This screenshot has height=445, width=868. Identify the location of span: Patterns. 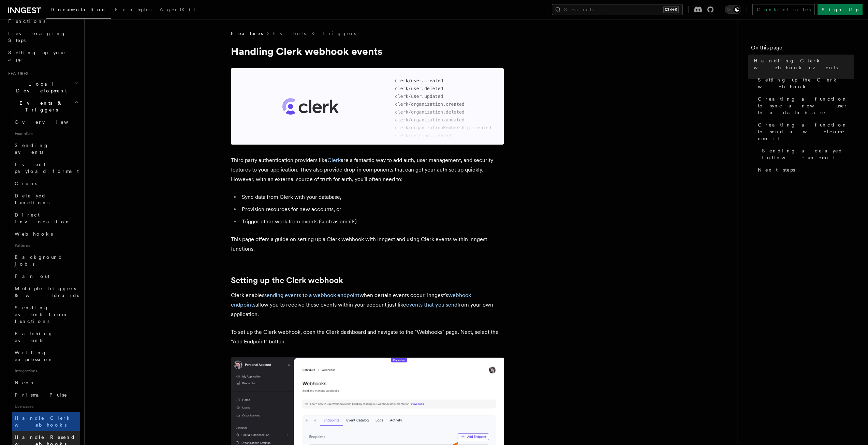
(46, 246).